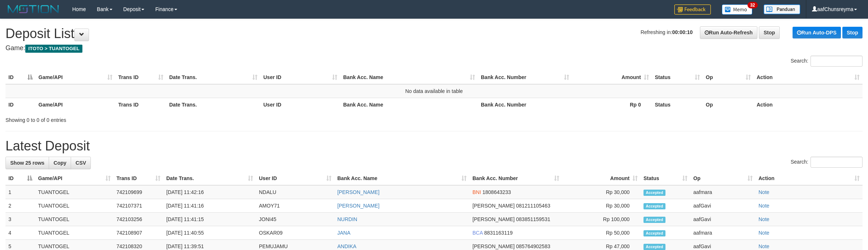  What do you see at coordinates (752, 5) in the screenshot?
I see `span: 32` at bounding box center [752, 5].